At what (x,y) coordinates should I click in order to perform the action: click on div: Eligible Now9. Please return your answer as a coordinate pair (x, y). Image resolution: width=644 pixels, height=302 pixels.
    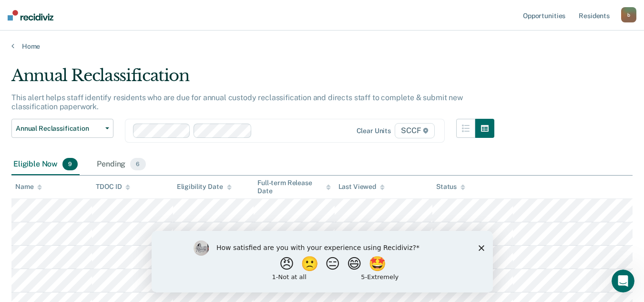
    Looking at the image, I should click on (45, 164).